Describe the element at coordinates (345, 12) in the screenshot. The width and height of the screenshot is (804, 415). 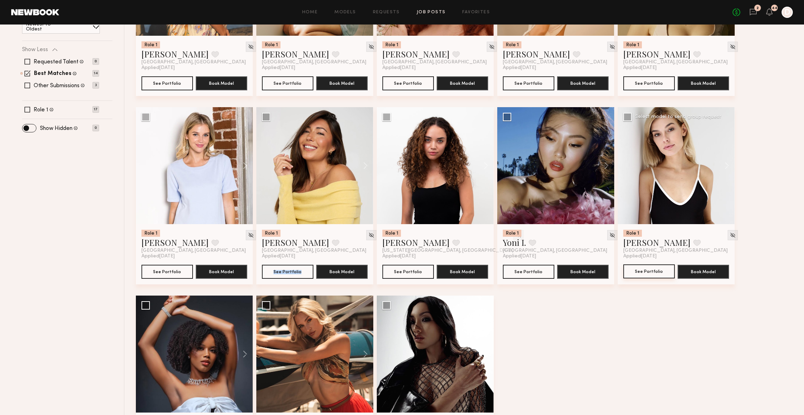
I see `a: Models` at that location.